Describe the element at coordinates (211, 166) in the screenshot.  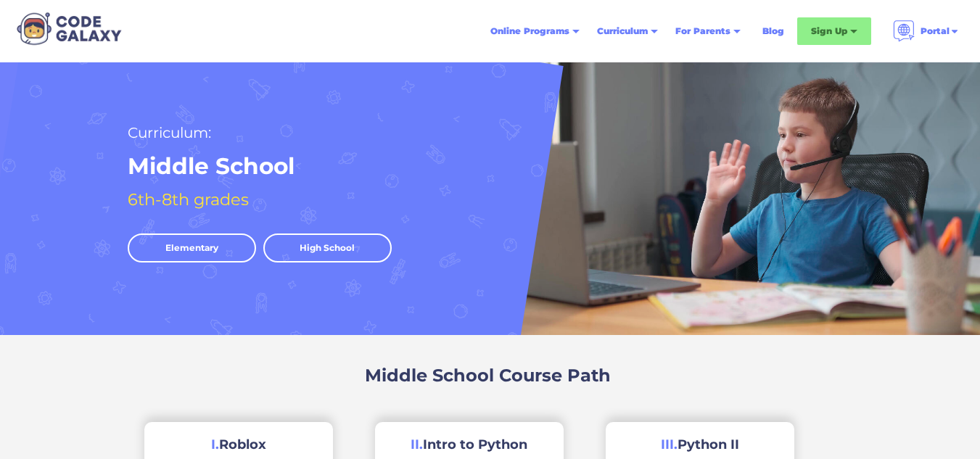
I see `h1: Middle School` at that location.